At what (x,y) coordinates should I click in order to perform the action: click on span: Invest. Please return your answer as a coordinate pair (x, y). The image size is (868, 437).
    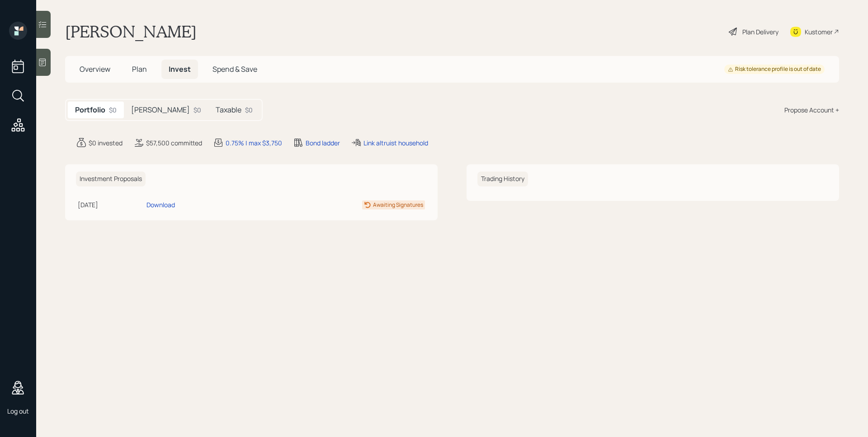
    Looking at the image, I should click on (180, 69).